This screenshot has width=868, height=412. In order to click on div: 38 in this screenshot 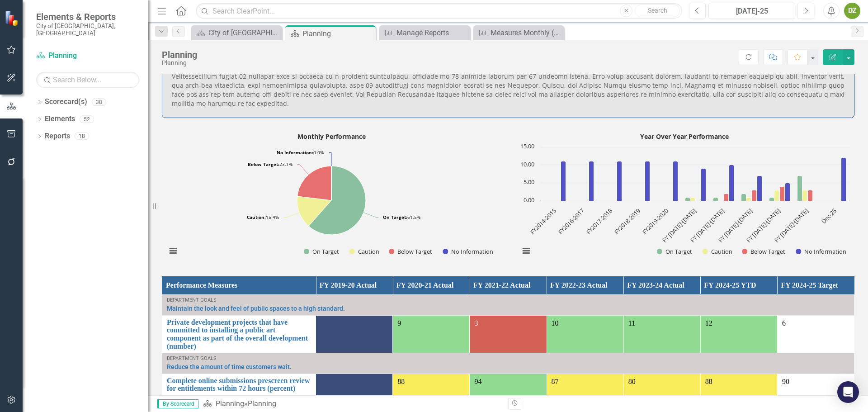, I will do `click(99, 102)`.